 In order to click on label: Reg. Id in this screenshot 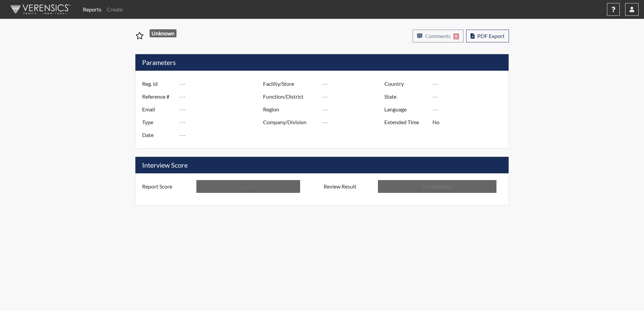, I will do `click(158, 84)`.